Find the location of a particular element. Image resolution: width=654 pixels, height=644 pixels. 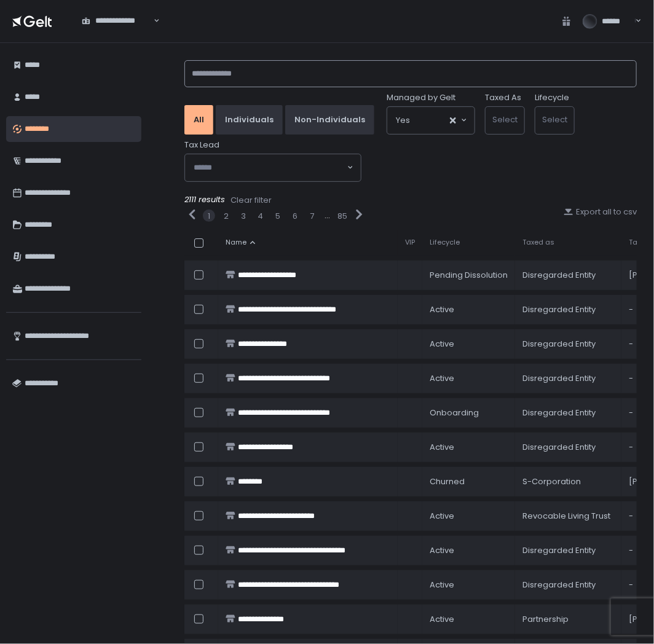

div: 2111 results is located at coordinates (411, 200).